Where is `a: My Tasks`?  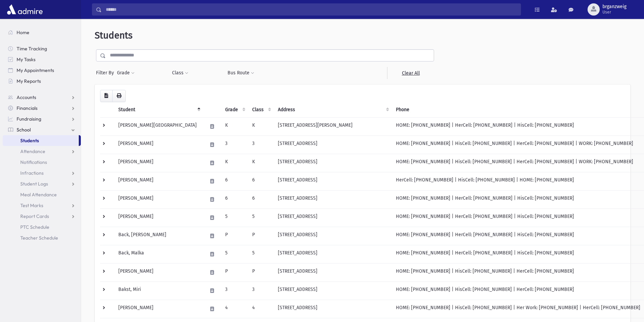
a: My Tasks is located at coordinates (42, 59).